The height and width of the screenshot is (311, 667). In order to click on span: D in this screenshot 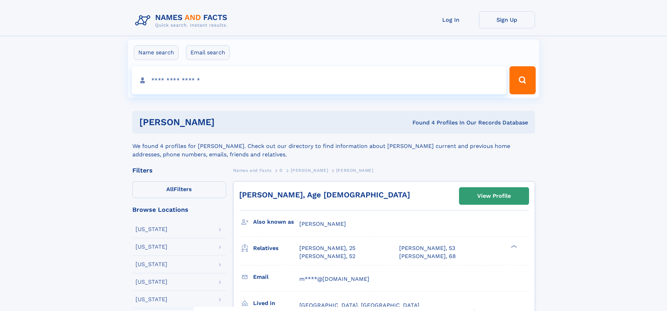, I will do `click(281, 170)`.